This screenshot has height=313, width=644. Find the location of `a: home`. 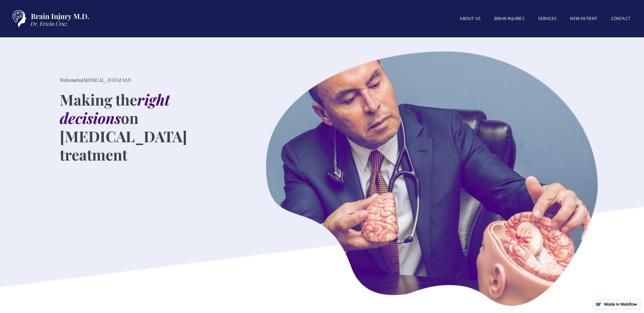

a: home is located at coordinates (49, 19).